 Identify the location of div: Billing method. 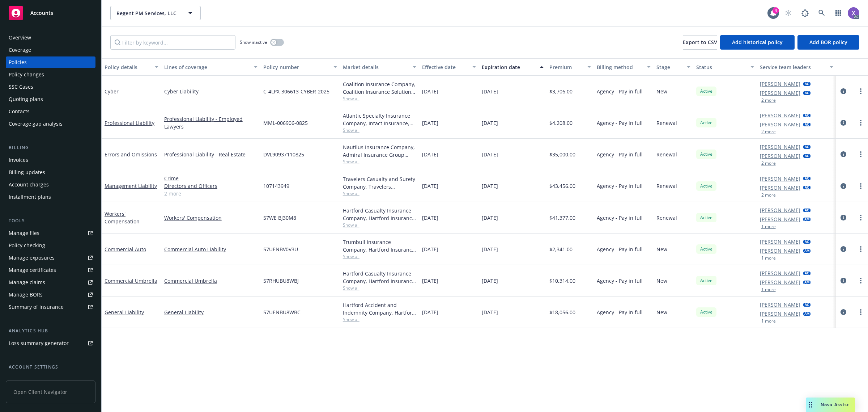
(619, 67).